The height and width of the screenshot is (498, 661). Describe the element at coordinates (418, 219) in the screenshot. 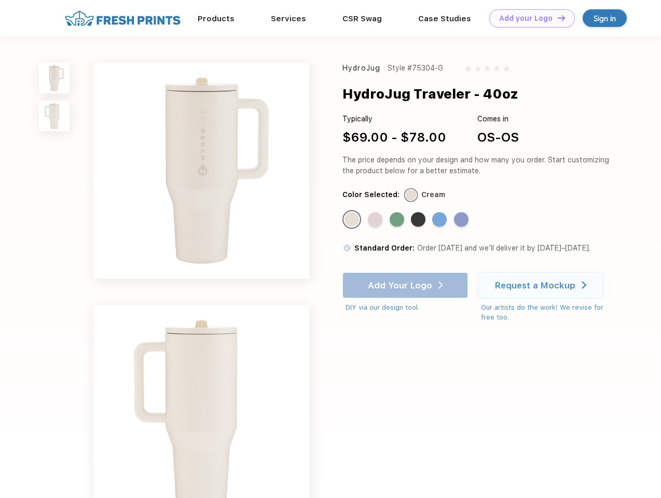

I see `div: Black` at that location.